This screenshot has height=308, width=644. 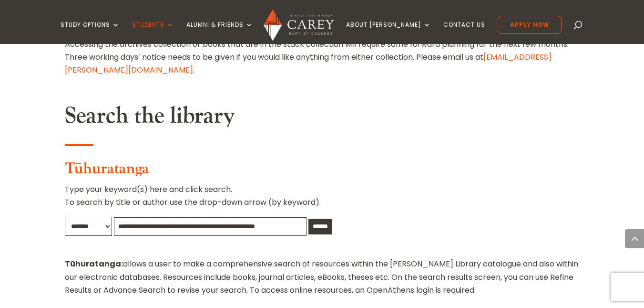 I want to click on a: Contact Us, so click(x=464, y=32).